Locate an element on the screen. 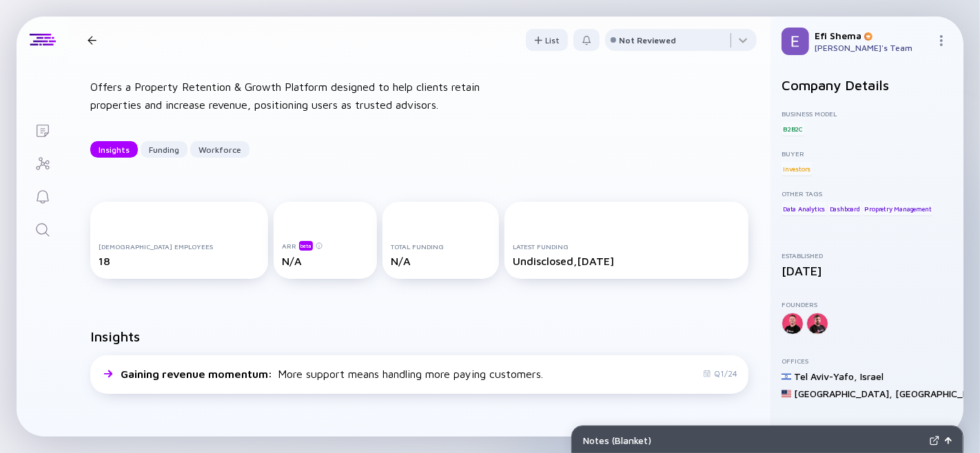  button: Insights is located at coordinates (114, 150).